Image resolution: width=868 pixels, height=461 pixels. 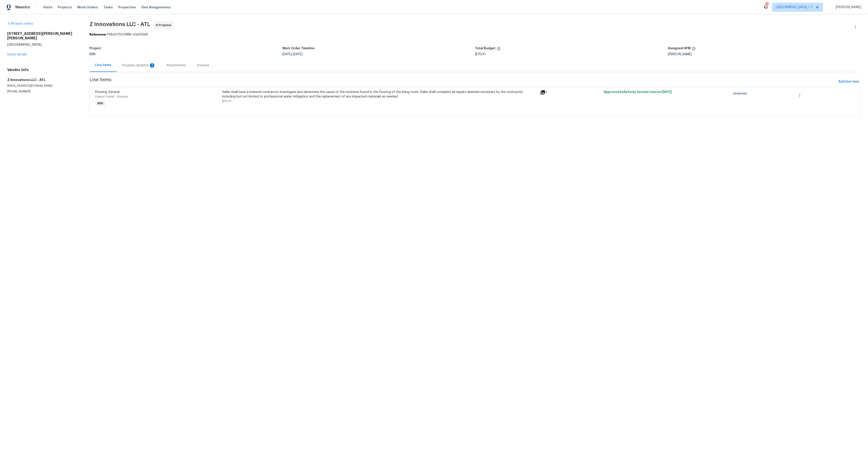 I want to click on span: Z Innovations LLC - ATL, so click(x=120, y=24).